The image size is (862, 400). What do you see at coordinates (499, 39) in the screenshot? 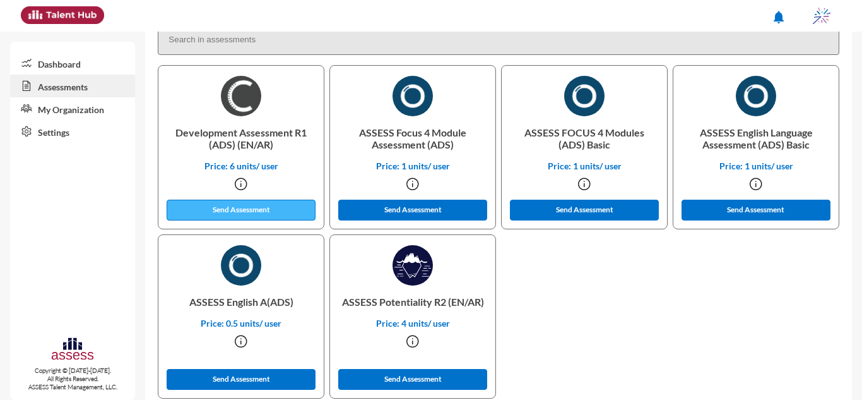
I see `input: Search in assessments` at bounding box center [499, 39].